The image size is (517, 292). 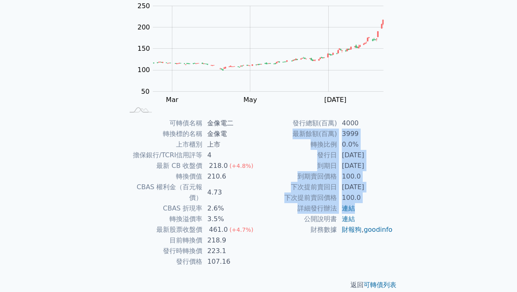 I want to click on a: 財報狗, so click(x=352, y=230).